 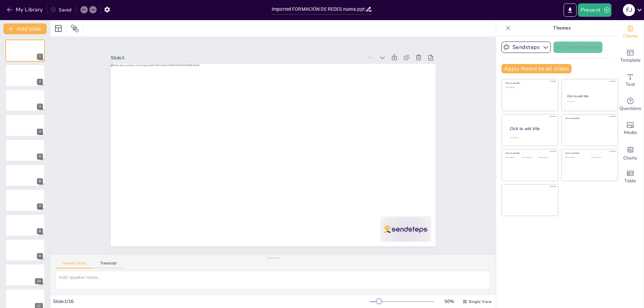 I want to click on div: F J, so click(x=629, y=10).